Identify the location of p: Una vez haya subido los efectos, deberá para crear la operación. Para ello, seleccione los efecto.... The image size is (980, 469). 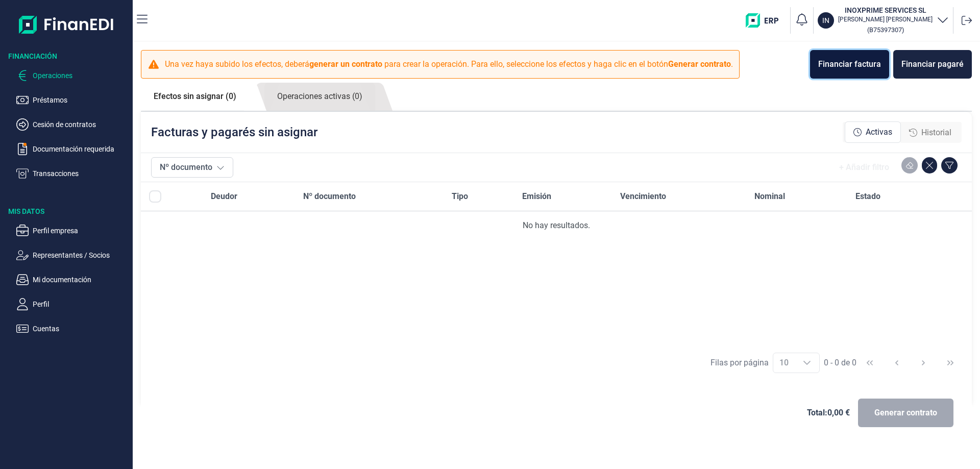
(449, 64).